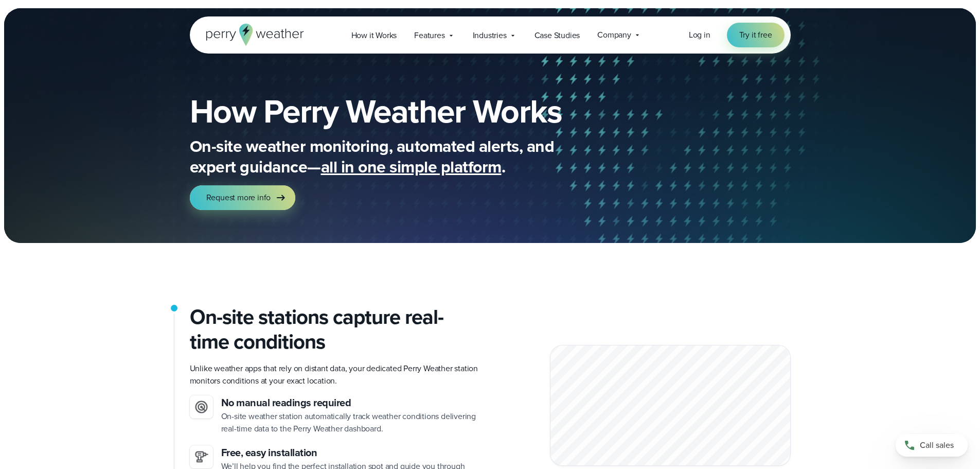 This screenshot has height=469, width=980. What do you see at coordinates (932, 445) in the screenshot?
I see `a: Call sales` at bounding box center [932, 445].